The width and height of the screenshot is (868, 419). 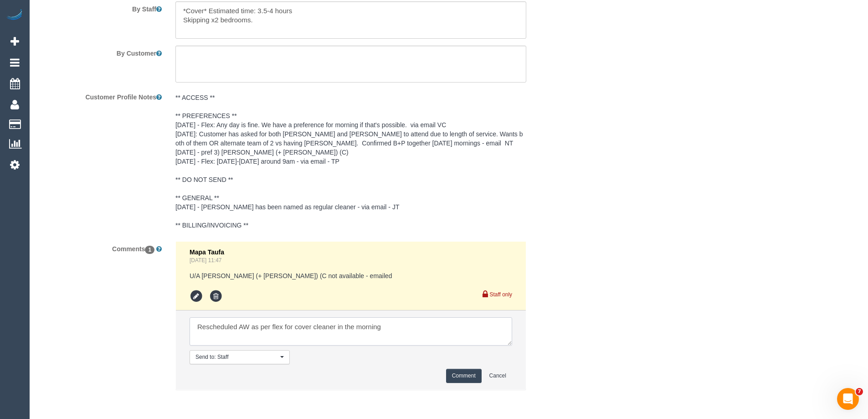 What do you see at coordinates (100, 52) in the screenshot?
I see `label: By Customer` at bounding box center [100, 52].